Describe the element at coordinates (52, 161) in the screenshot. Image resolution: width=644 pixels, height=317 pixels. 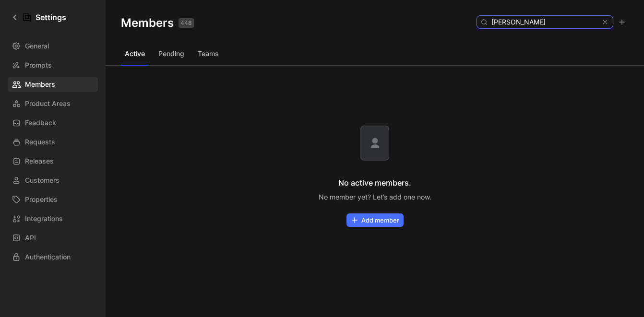
I see `a: Releases` at that location.